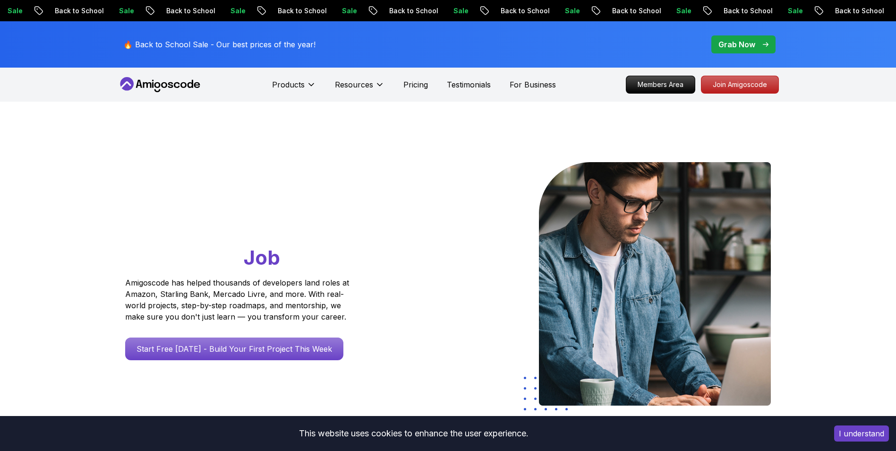 Image resolution: width=896 pixels, height=451 pixels. I want to click on button: Resources, so click(360, 88).